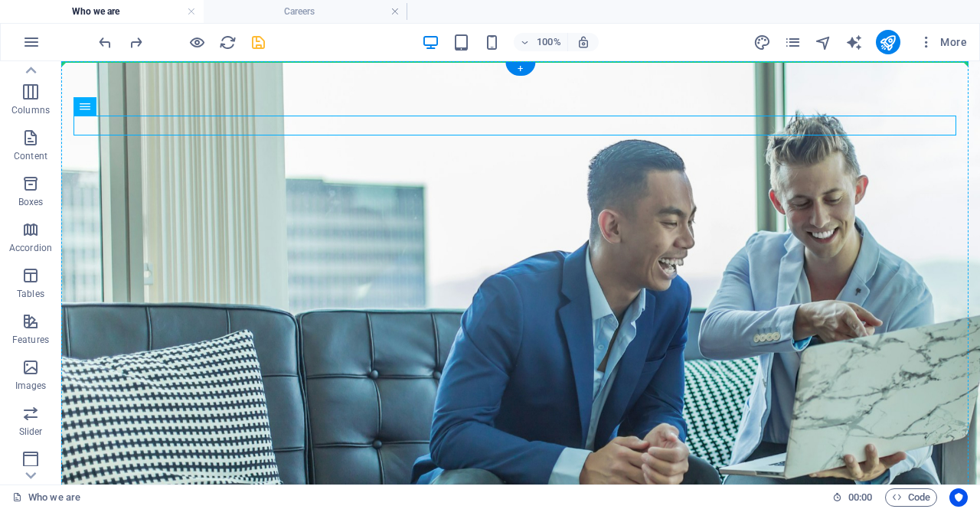  Describe the element at coordinates (852, 497) in the screenshot. I see `h6: Session time` at that location.